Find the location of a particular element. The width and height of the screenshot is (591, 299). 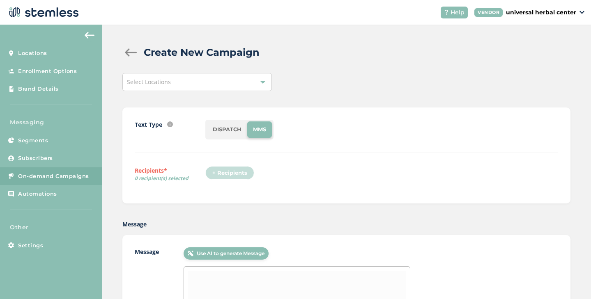

span: Settings is located at coordinates (30, 246).